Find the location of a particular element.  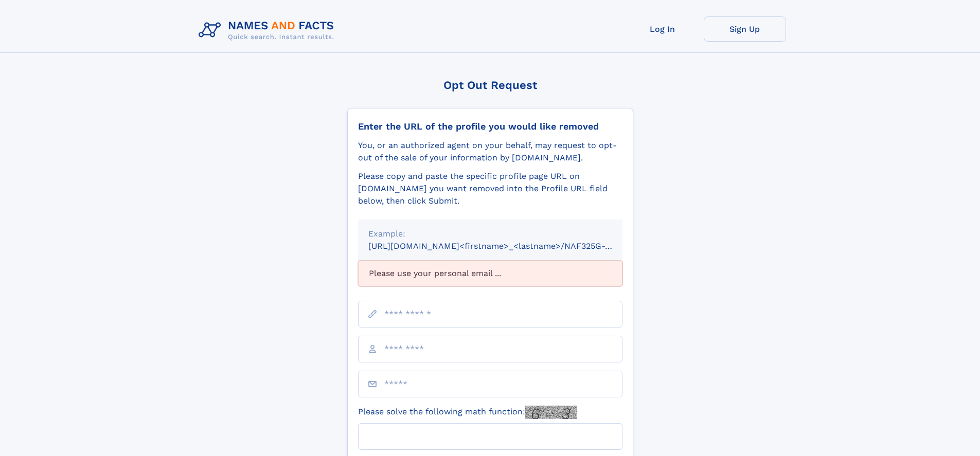

div: You, or an authorized agent on your behalf, may request to opt-out of the sale of your informatio... is located at coordinates (490, 152).